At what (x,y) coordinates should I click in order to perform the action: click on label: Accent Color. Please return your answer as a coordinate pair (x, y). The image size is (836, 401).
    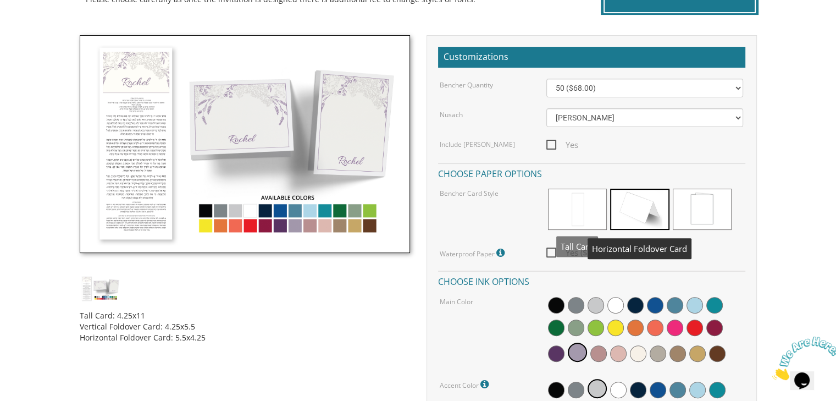
    Looking at the image, I should click on (466, 384).